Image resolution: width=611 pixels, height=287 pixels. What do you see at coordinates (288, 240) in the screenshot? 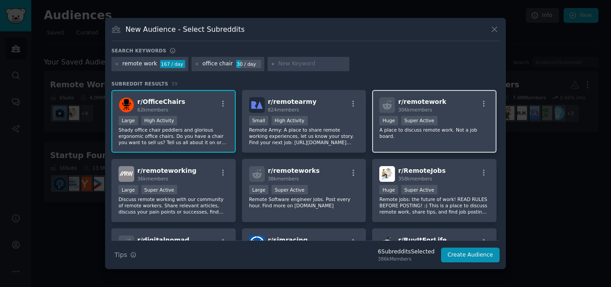
I see `span: r/ simracing` at bounding box center [288, 240].